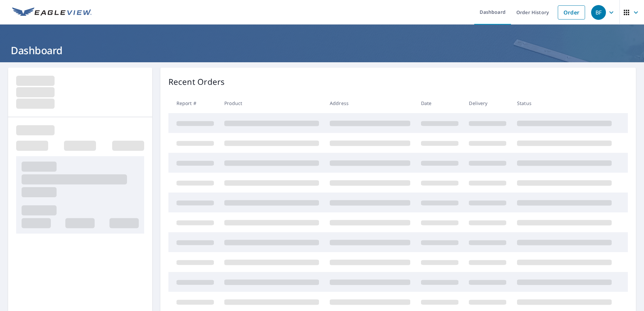  What do you see at coordinates (440, 103) in the screenshot?
I see `th: Date` at bounding box center [440, 103].